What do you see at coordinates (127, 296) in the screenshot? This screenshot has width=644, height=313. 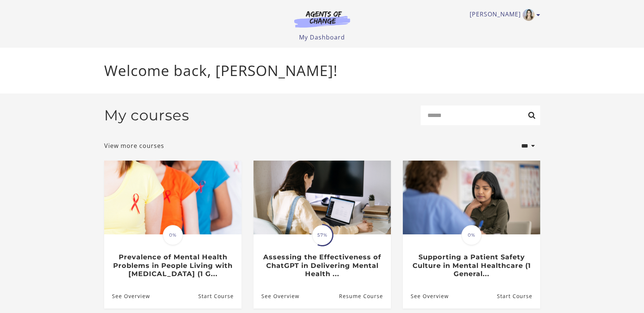 I see `a: Prevalence of Mental Health Problems in People Living with HIV (1 G...: See Overview` at bounding box center [127, 296].